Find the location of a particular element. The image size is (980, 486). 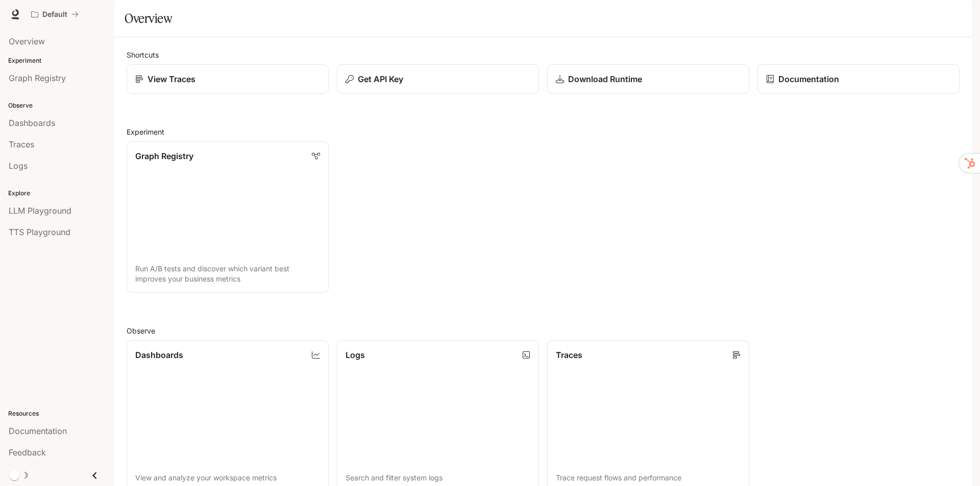

h2: Shortcuts is located at coordinates (543, 55).